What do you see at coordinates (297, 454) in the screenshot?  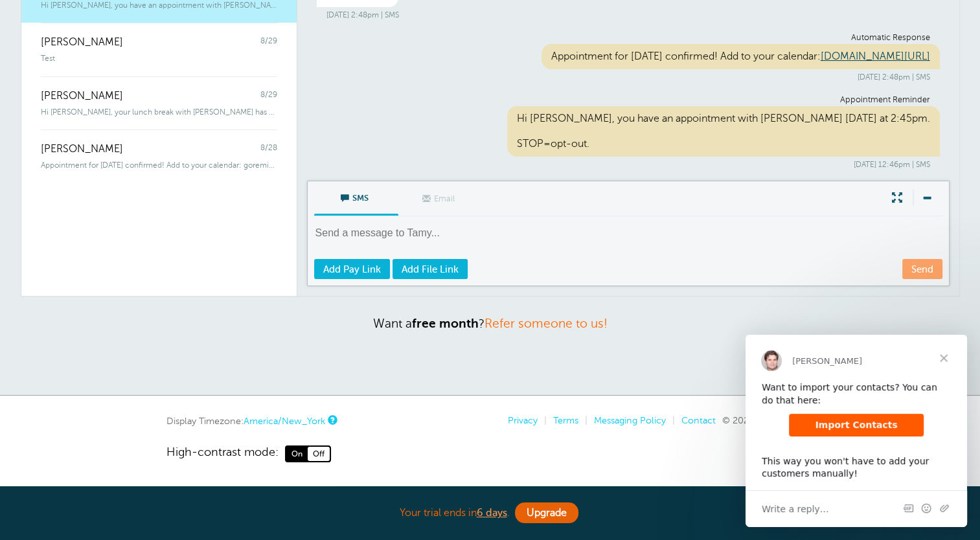 I see `span: On` at bounding box center [297, 454].